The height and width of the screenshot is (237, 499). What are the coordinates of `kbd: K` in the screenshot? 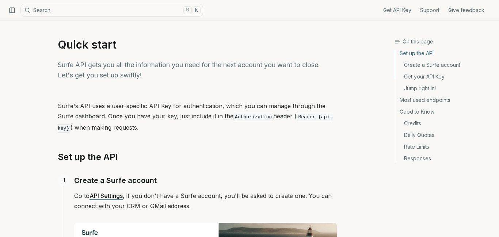 It's located at (197, 10).